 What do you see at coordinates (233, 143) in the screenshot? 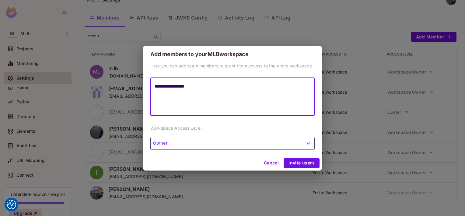
I see `button: Owner` at bounding box center [233, 143].